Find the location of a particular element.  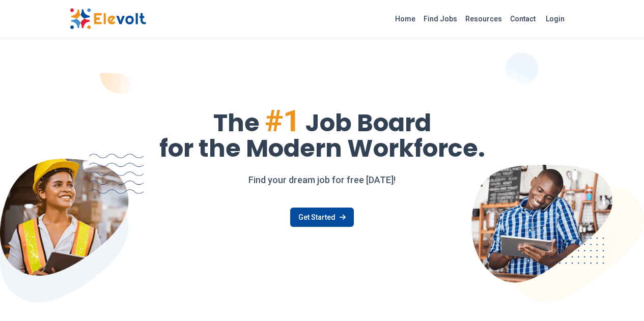

img: Elevolt is located at coordinates (108, 19).